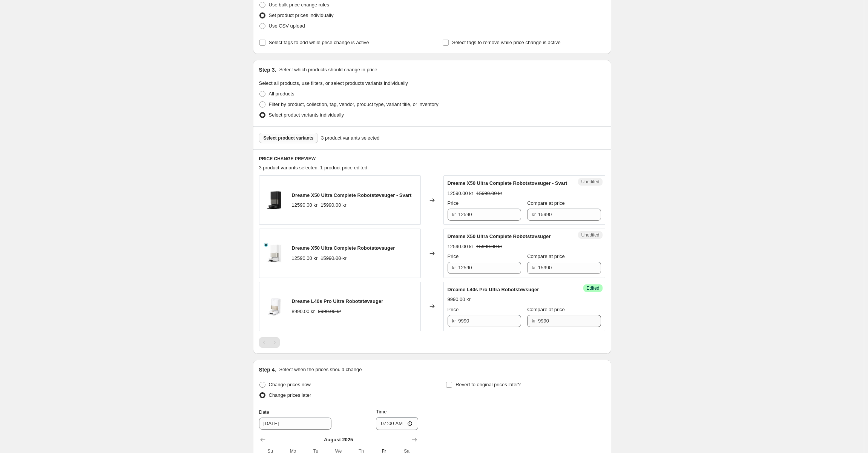 The image size is (868, 453). Describe the element at coordinates (333, 83) in the screenshot. I see `span: Select all products, use filters, or select products variants individually` at that location.